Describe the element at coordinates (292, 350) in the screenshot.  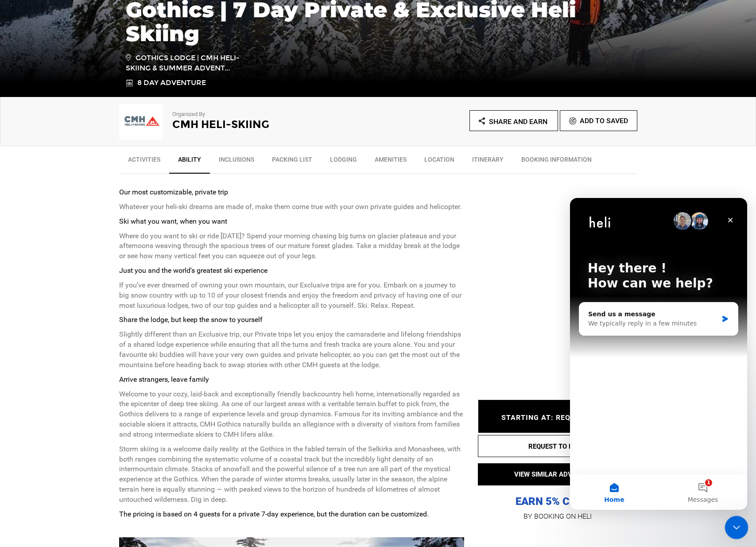
I see `p: Slightly different than an Exclusive trip, our Private trips let you enjoy the camaraderie and li...` at that location.